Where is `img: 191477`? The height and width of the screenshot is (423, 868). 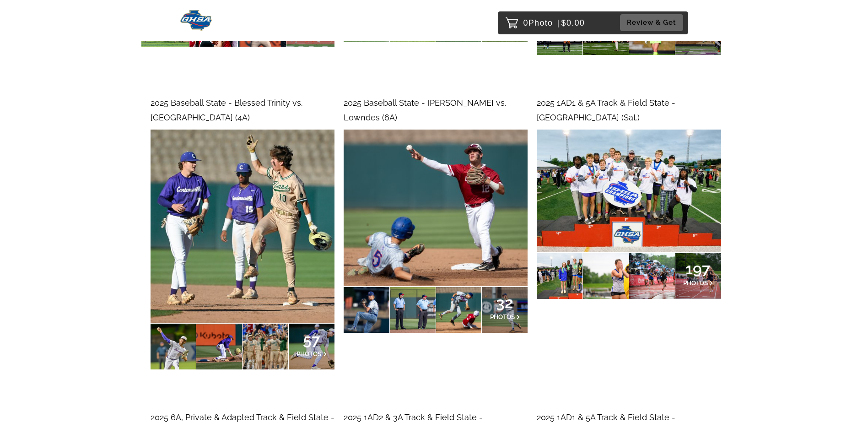
img: 191477 is located at coordinates (436, 208).